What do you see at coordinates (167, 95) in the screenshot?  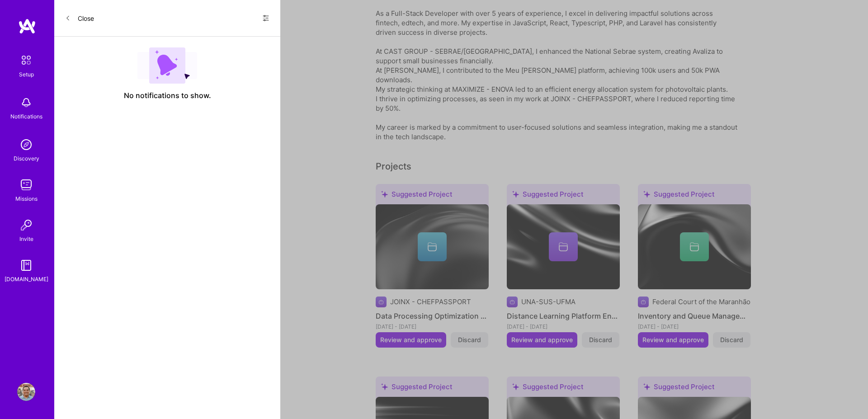 I see `span: No notifications to show.` at bounding box center [167, 95].